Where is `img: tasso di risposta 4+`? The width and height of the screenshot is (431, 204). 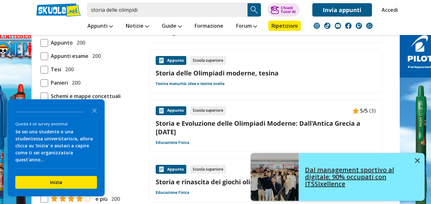 img: tasso di risposta 4+ is located at coordinates (70, 199).